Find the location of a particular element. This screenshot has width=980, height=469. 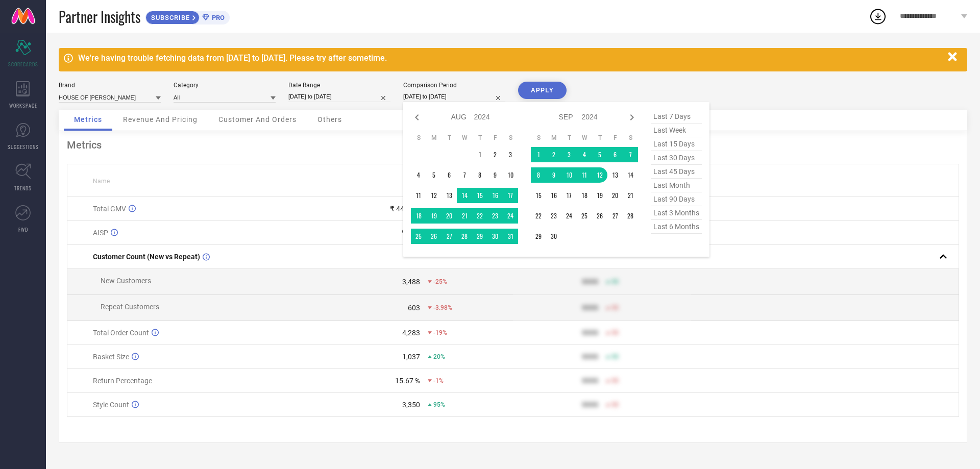

span: PRO is located at coordinates (217, 17).